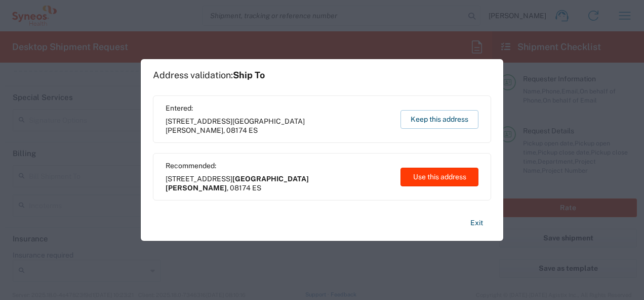 The height and width of the screenshot is (300, 644). I want to click on button: Exit, so click(476, 223).